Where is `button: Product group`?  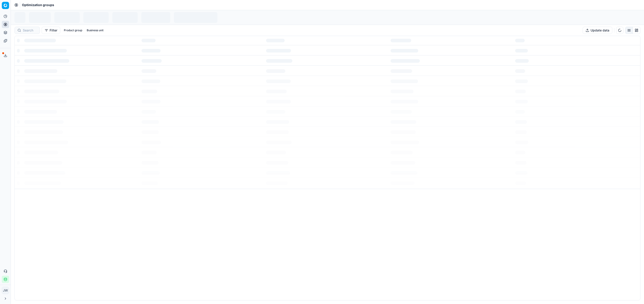
button: Product group is located at coordinates (73, 30).